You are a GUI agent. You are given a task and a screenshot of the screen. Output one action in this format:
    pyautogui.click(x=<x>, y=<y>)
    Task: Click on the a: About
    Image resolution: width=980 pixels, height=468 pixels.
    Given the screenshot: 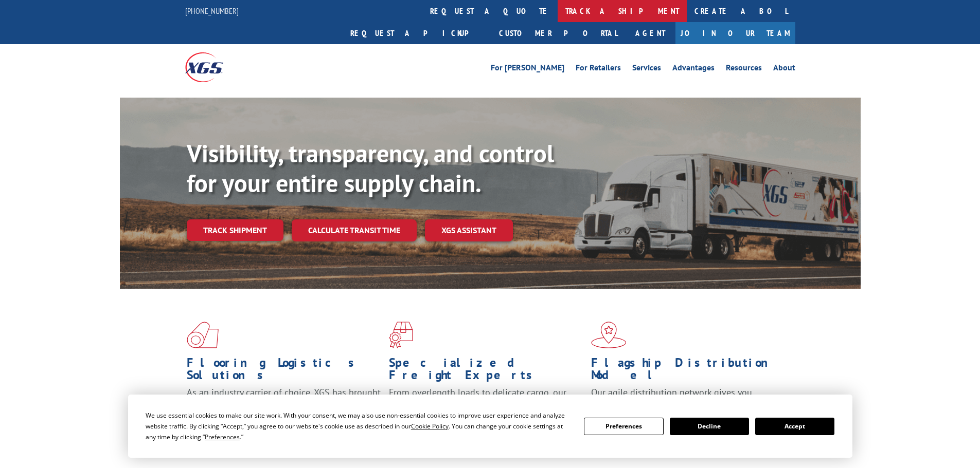 What is the action you would take?
    pyautogui.click(x=784, y=69)
    